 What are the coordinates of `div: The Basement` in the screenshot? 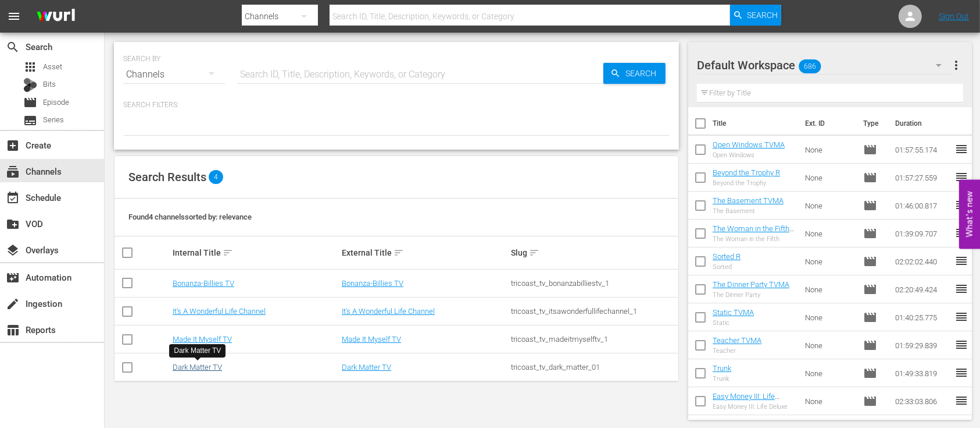 It's located at (748, 210).